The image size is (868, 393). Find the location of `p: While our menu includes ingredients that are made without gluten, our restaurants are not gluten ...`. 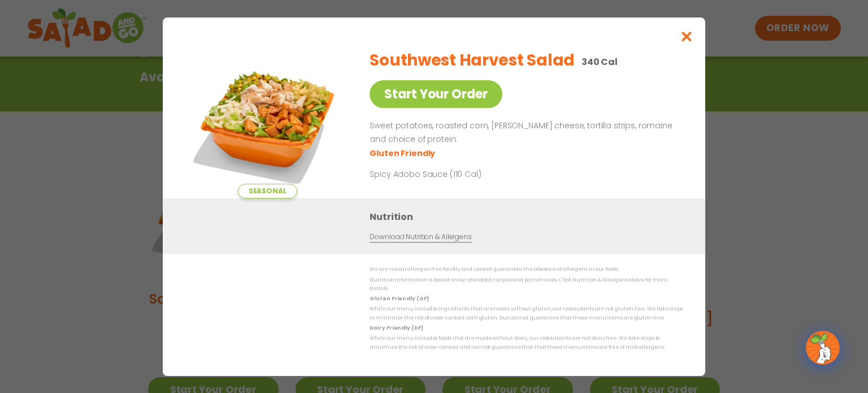

p: While our menu includes ingredients that are made without gluten, our restaurants are not gluten ... is located at coordinates (526, 314).